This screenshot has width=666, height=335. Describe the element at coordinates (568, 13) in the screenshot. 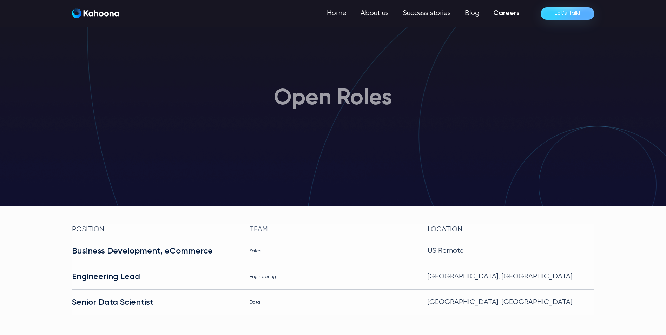

I see `div: Let’s Talk!` at that location.